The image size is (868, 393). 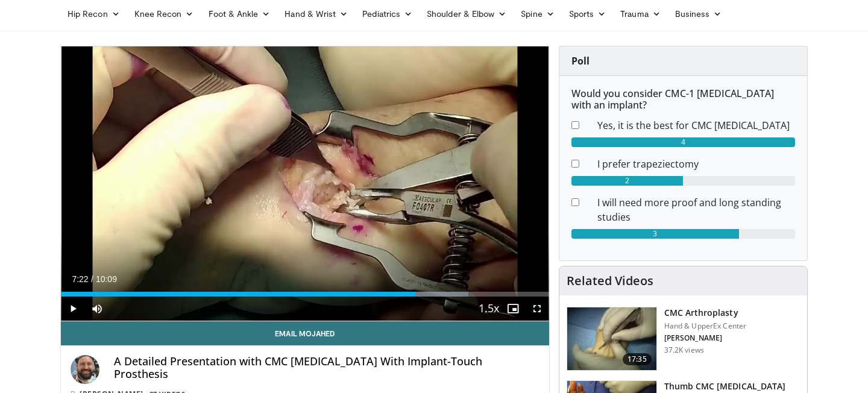 I want to click on strong: Poll, so click(x=581, y=61).